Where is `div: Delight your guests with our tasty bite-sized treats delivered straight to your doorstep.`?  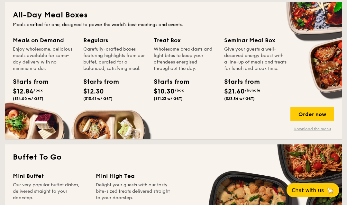
div: Delight your guests with our tasty bite-sized treats delivered straight to your doorstep. is located at coordinates (134, 191).